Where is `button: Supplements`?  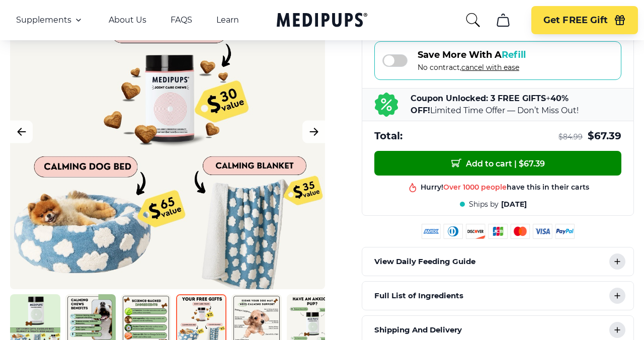 button: Supplements is located at coordinates (51, 20).